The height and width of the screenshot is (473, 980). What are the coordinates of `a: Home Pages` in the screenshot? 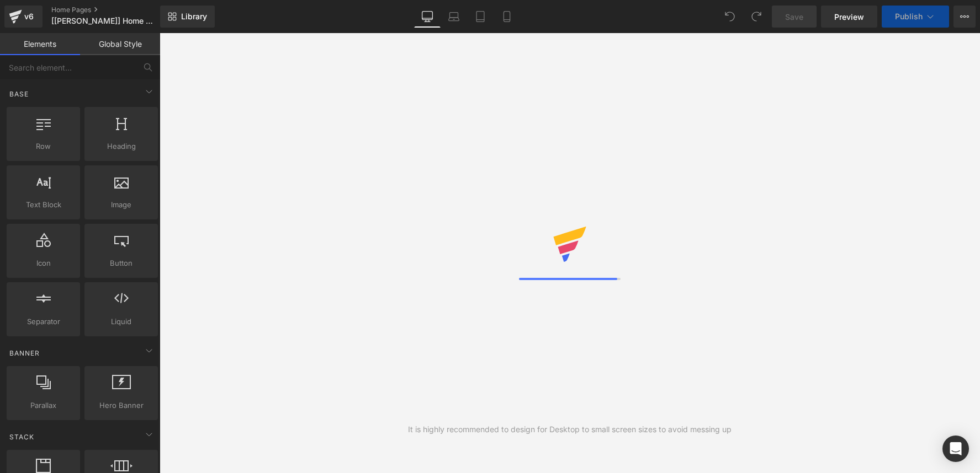 It's located at (115, 10).